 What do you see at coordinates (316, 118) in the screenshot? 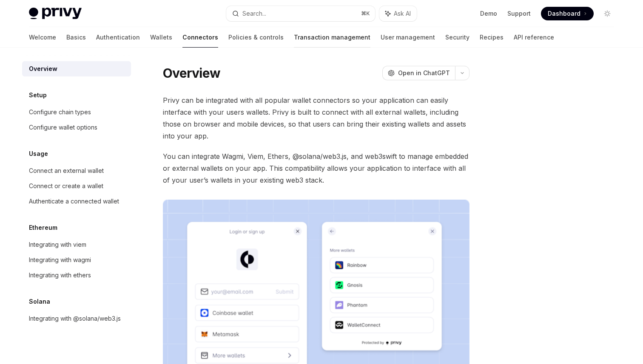
I see `span: Privy can be integrated with all popular wallet connectors so your application can easily interfa...` at bounding box center [316, 118].